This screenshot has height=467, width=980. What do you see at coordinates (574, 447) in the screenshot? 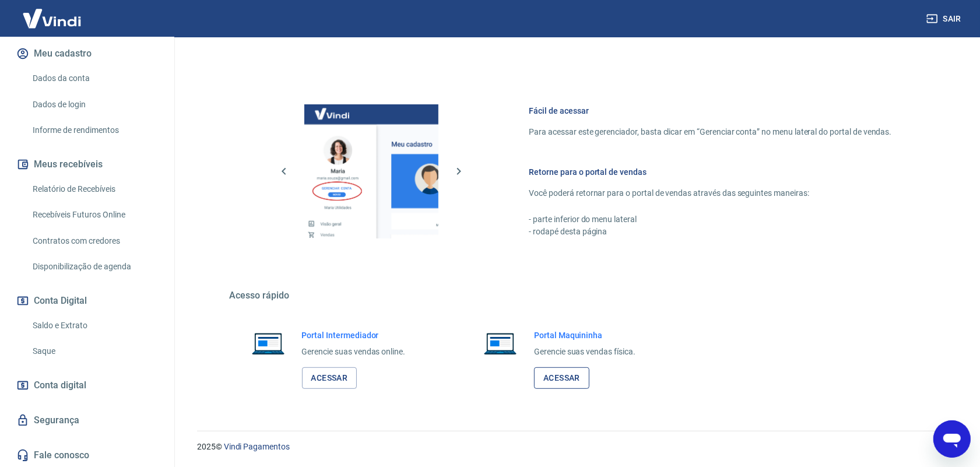
I see `p: 2025 ©` at bounding box center [574, 447].